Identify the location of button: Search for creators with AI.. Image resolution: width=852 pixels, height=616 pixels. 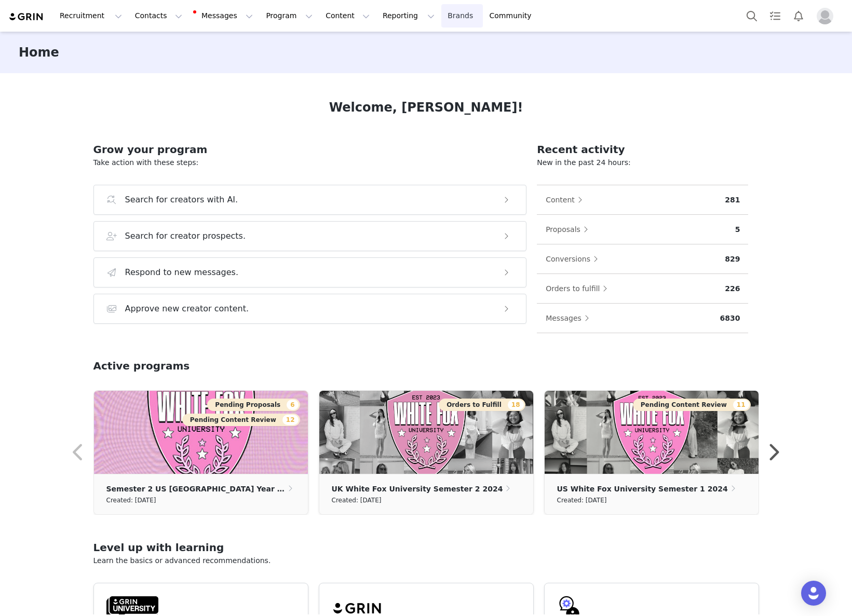
(310, 200).